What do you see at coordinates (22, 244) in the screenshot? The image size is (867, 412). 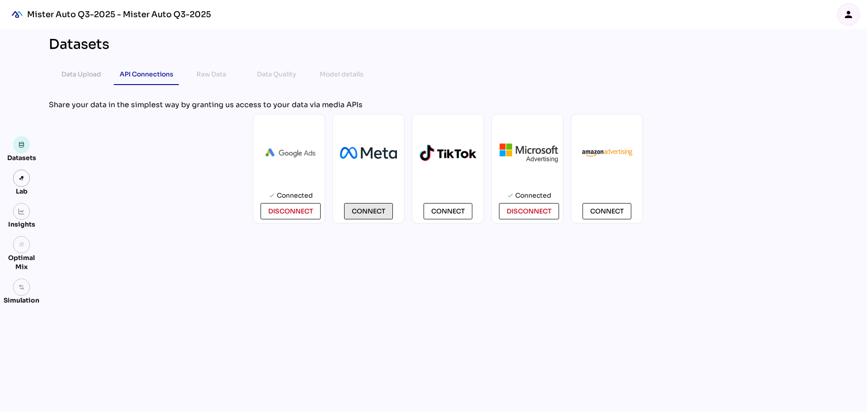 I see `i: grain` at bounding box center [22, 244].